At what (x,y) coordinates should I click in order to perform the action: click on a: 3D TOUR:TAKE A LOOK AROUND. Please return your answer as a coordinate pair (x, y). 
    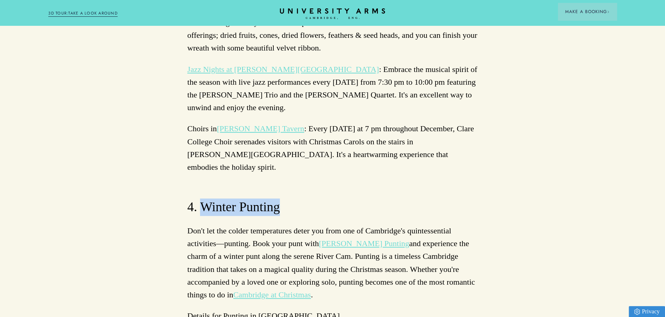
    Looking at the image, I should click on (83, 13).